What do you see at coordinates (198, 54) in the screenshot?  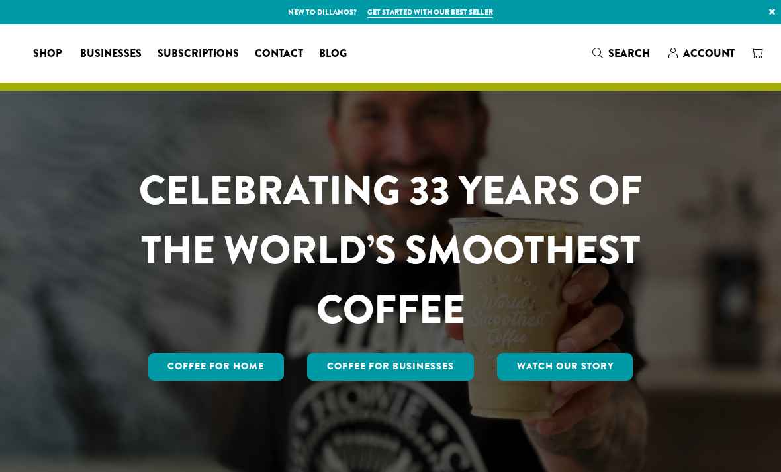 I see `span: Subscriptions` at bounding box center [198, 54].